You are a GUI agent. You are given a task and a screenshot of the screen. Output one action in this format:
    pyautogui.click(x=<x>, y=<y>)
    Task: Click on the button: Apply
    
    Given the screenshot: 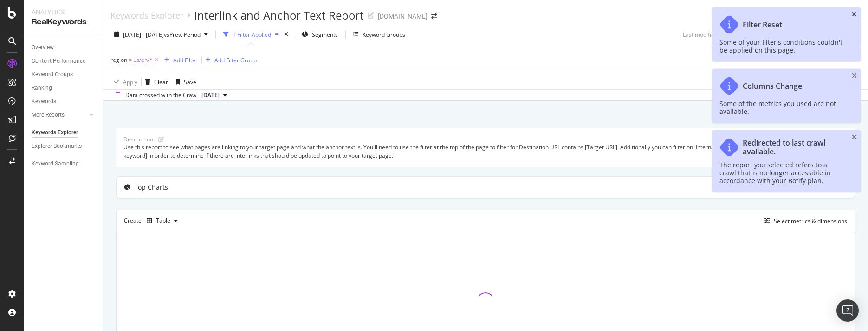 What is the action you would take?
    pyautogui.click(x=124, y=82)
    